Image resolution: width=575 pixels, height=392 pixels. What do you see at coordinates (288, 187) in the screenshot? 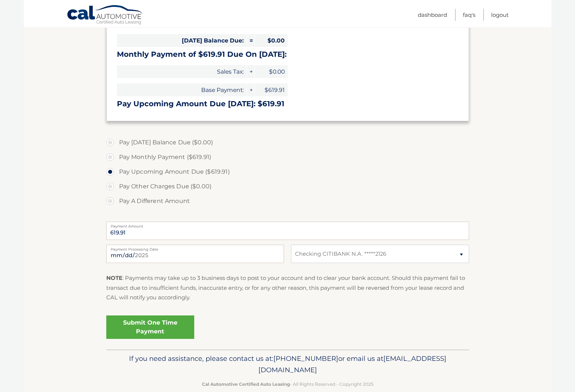
I see `label: Pay Other Charges Due ($0.00)` at bounding box center [288, 187].